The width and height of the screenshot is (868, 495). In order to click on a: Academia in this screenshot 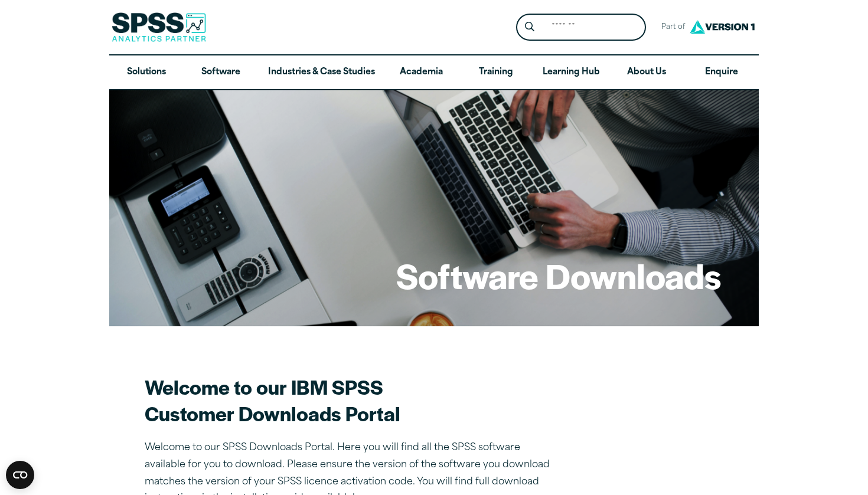, I will do `click(421, 73)`.